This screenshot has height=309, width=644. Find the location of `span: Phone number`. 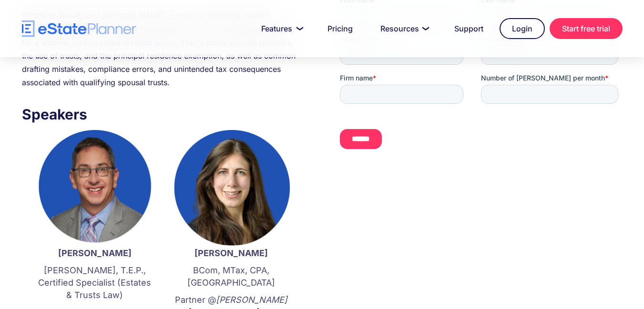

span: Phone number is located at coordinates (163, 43).